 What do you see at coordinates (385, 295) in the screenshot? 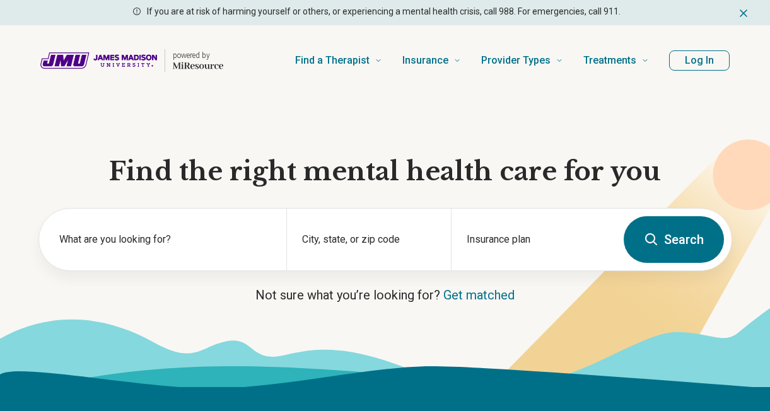
I see `p: Not sure what you’re looking for?` at bounding box center [385, 295].